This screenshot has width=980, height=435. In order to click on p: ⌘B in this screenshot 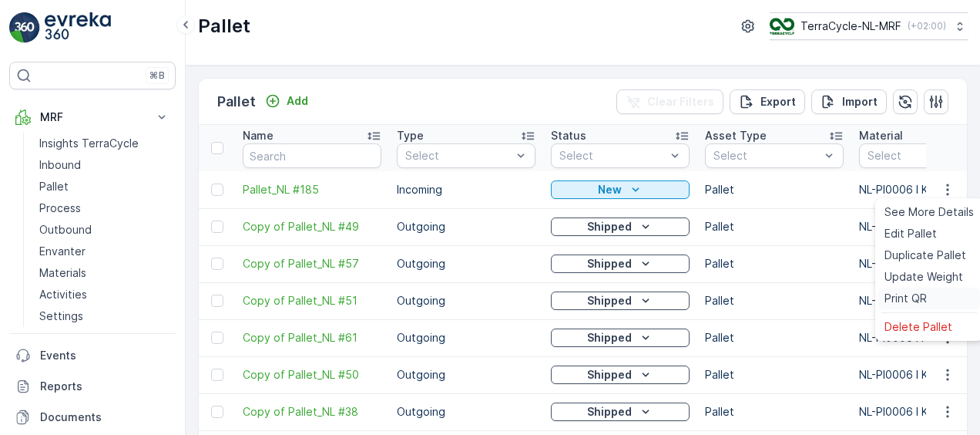, I will do `click(157, 76)`.